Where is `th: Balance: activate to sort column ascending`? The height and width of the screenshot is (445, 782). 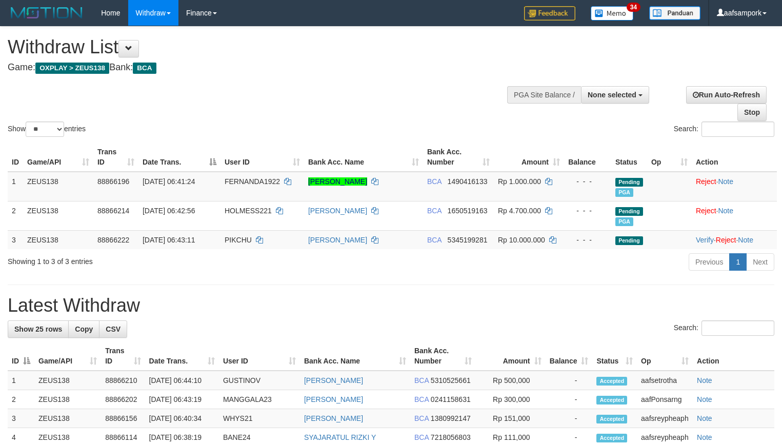 th: Balance: activate to sort column ascending is located at coordinates (569, 356).